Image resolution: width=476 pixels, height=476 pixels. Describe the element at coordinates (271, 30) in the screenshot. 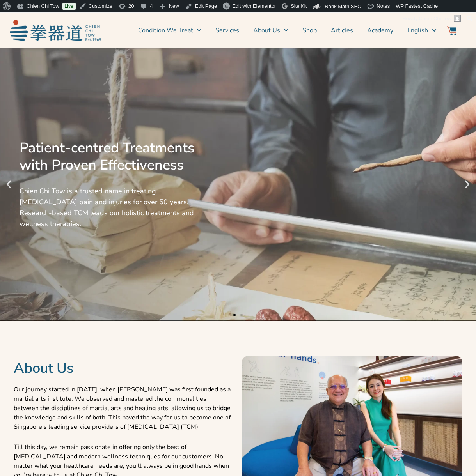

I see `nav: Menu` at that location.